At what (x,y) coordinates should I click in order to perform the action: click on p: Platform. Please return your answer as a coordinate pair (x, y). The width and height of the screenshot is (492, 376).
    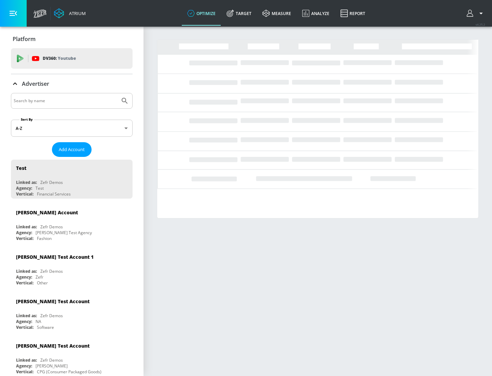
    Looking at the image, I should click on (24, 39).